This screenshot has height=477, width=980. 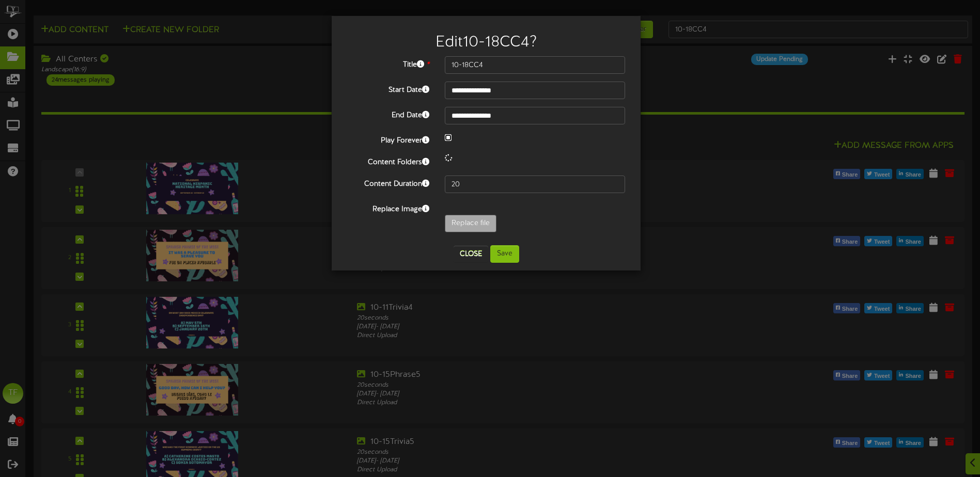 What do you see at coordinates (388, 160) in the screenshot?
I see `label: Content Folders` at bounding box center [388, 160].